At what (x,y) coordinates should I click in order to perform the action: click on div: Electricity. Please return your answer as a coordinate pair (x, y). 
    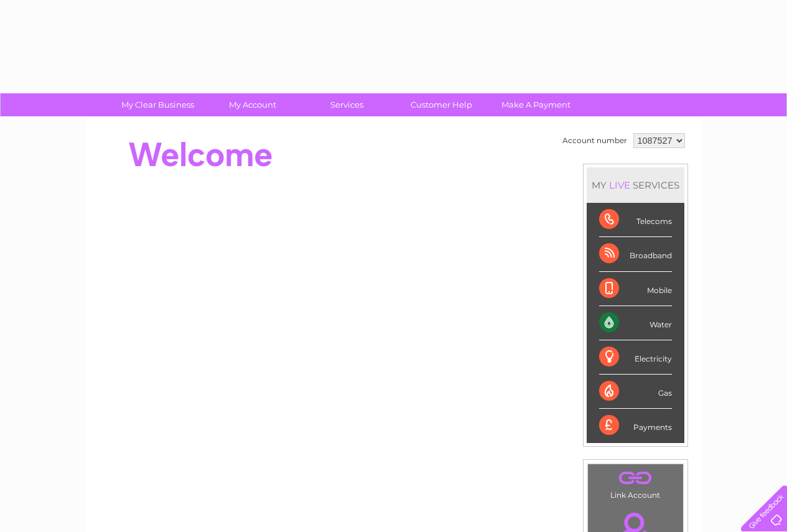
    Looking at the image, I should click on (635, 358).